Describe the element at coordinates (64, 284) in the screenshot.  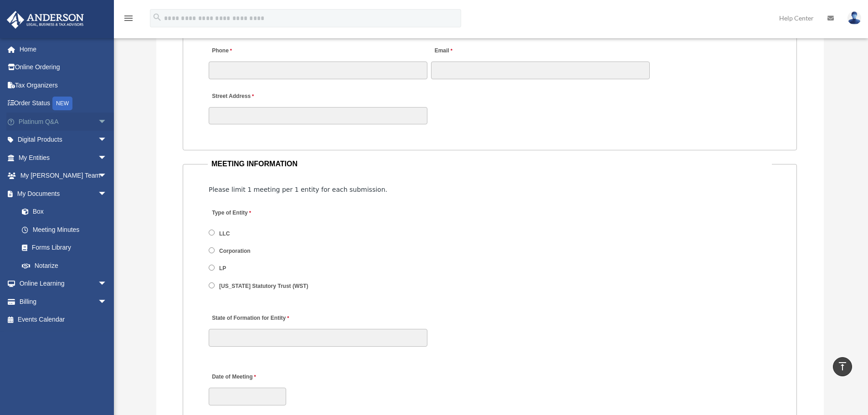
I see `a: Online Learningarrow_drop_down` at that location.